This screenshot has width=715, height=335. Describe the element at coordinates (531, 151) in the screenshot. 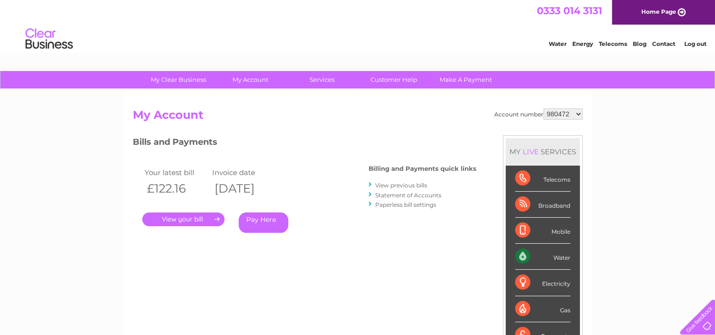

I see `div: LIVE` at that location.